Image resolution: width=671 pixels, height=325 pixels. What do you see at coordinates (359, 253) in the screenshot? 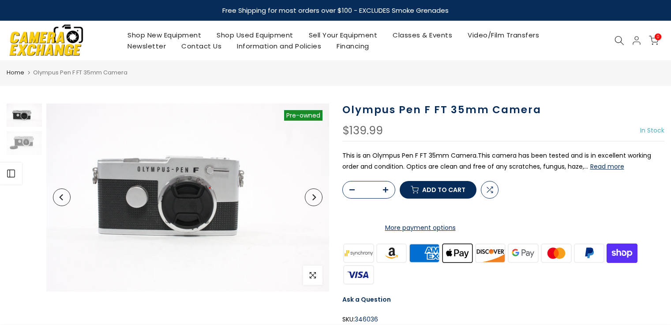
I see `img: synchrony` at bounding box center [359, 253].